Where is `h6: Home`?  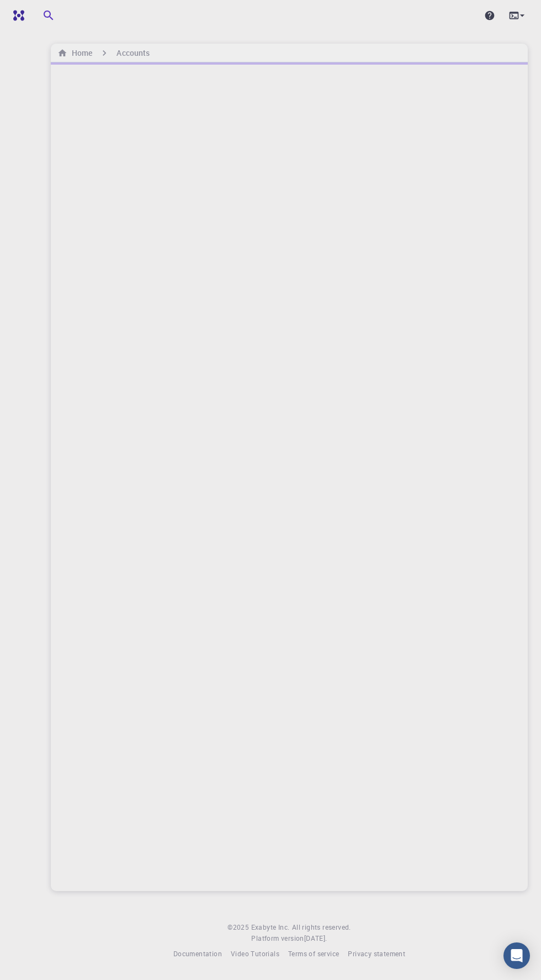
h6: Home is located at coordinates (79, 53).